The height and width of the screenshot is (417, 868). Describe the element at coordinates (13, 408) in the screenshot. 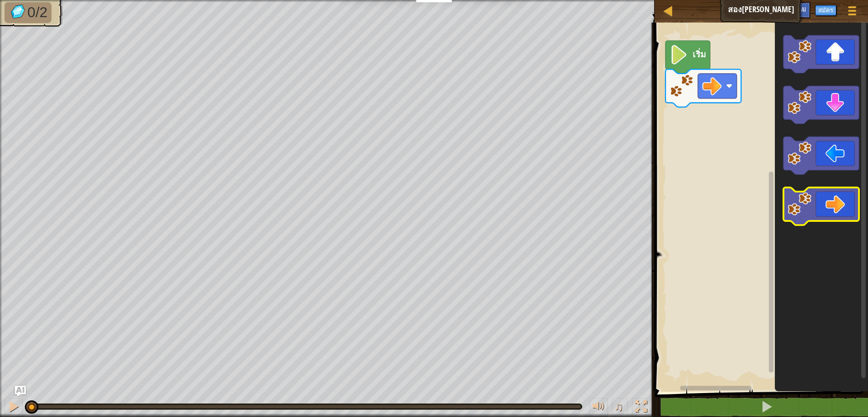

I see `button: Ctrl + P: Pause` at that location.